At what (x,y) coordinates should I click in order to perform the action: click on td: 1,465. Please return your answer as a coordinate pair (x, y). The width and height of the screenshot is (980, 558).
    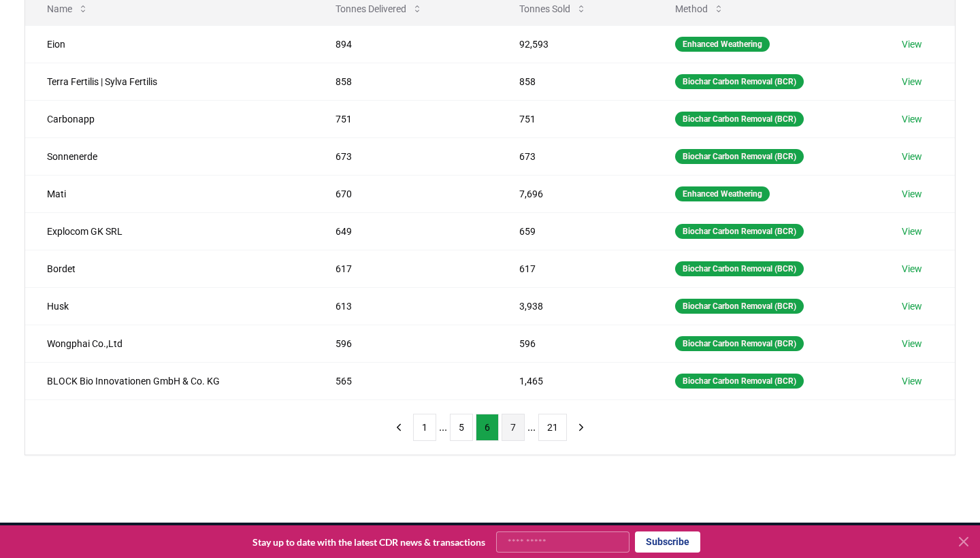
    Looking at the image, I should click on (576, 381).